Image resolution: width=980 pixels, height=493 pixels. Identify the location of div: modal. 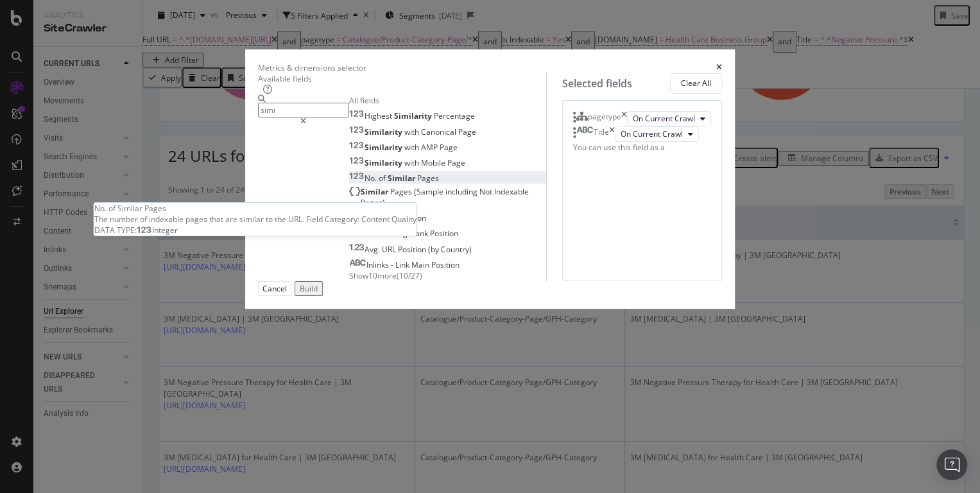
(490, 180).